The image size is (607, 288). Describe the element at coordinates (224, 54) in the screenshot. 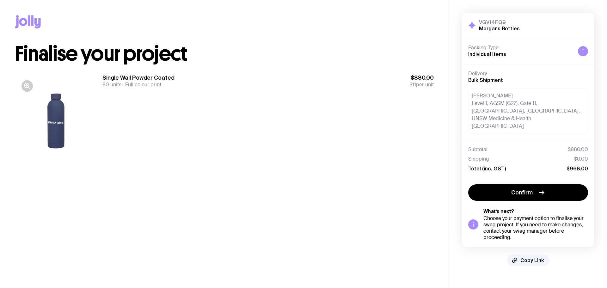

I see `h1: Finalise your project` at that location.